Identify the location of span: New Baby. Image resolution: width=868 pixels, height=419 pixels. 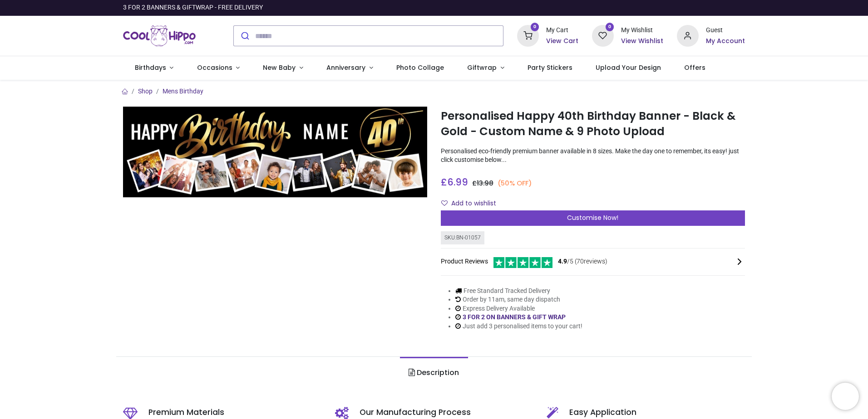
(279, 67).